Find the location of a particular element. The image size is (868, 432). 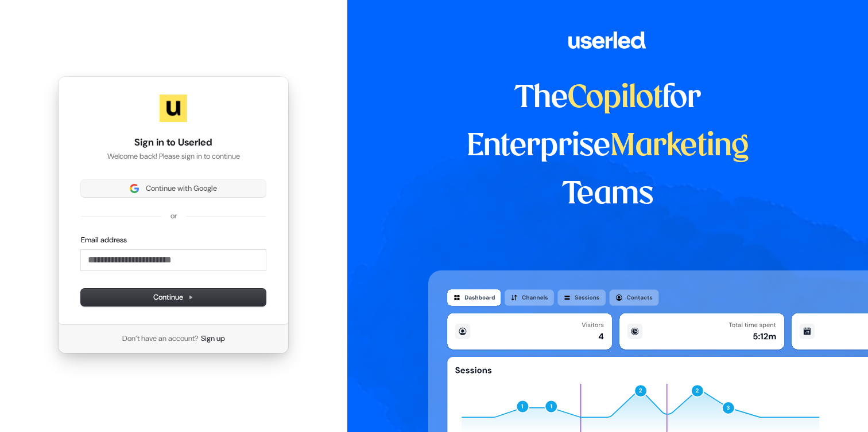

button: Continue is located at coordinates (173, 297).